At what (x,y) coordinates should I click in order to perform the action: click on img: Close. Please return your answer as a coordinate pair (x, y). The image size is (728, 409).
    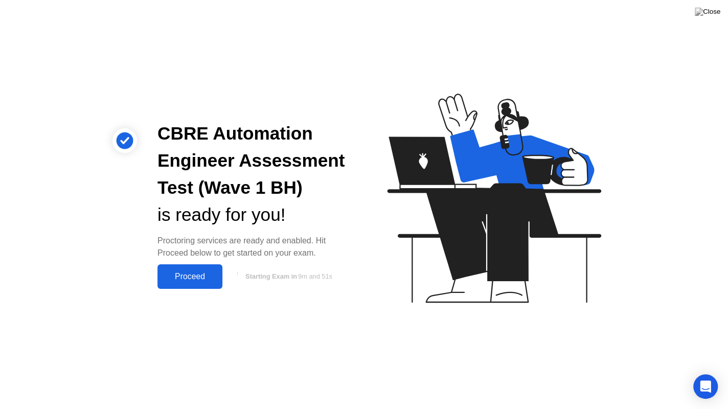
    Looking at the image, I should click on (708, 12).